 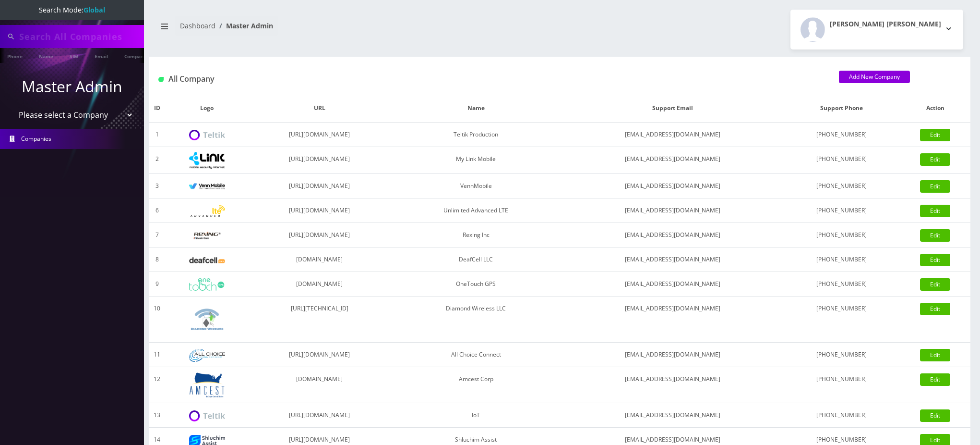 I want to click on img: Unlimited Advanced LTE, so click(x=207, y=211).